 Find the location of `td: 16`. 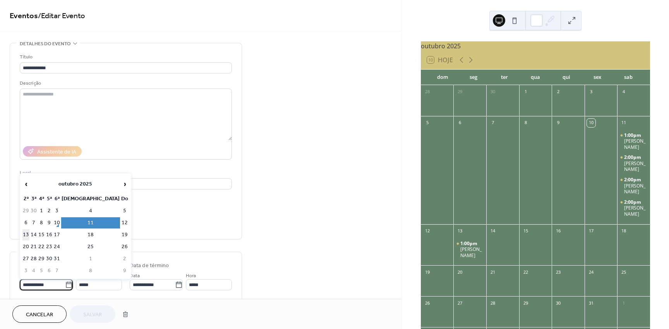

td: 16 is located at coordinates (49, 235).